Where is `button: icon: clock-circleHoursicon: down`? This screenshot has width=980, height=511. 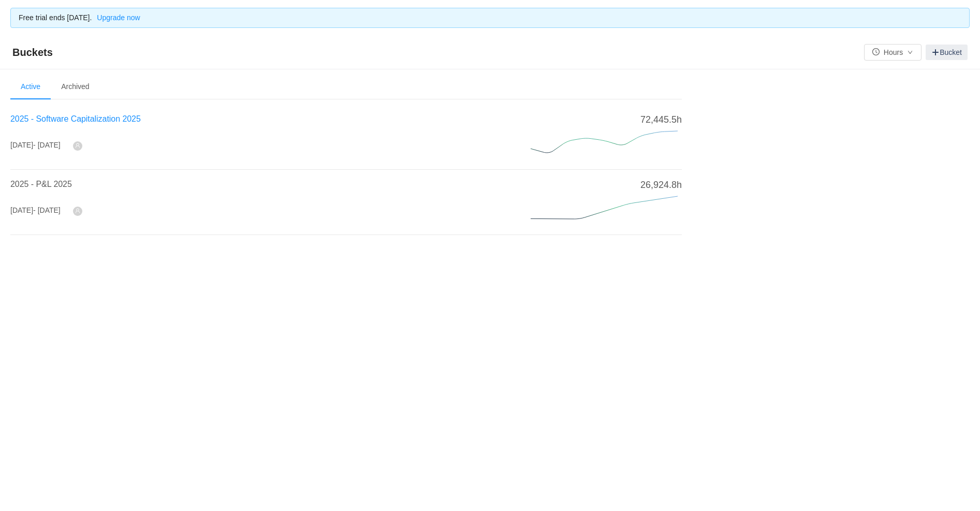
button: icon: clock-circleHoursicon: down is located at coordinates (892, 53).